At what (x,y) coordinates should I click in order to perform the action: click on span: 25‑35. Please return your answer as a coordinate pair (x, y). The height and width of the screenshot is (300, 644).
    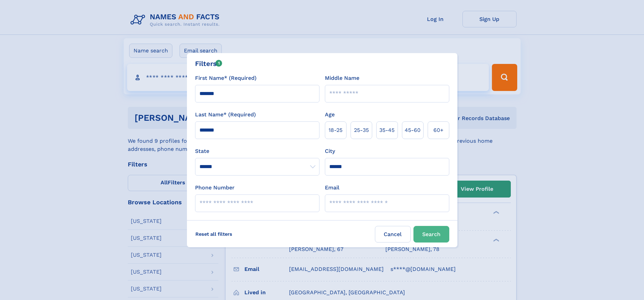
    Looking at the image, I should click on (361, 130).